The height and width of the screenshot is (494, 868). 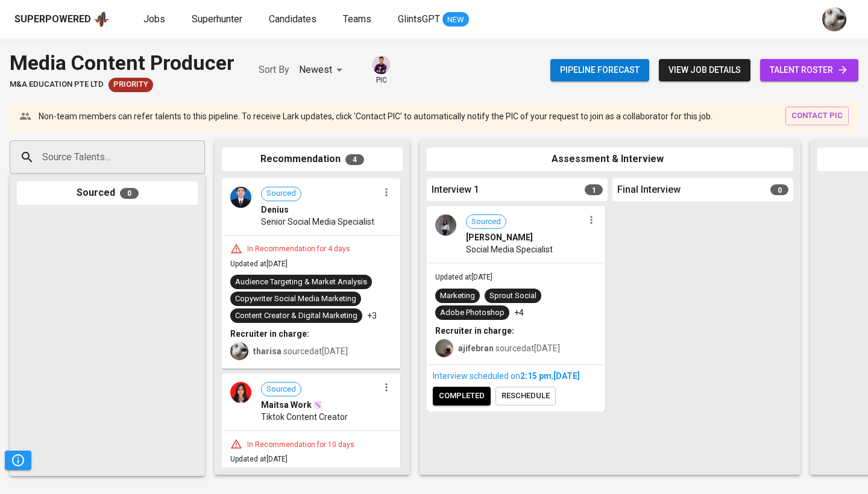 What do you see at coordinates (107, 193) in the screenshot?
I see `div: Sourced` at bounding box center [107, 193].